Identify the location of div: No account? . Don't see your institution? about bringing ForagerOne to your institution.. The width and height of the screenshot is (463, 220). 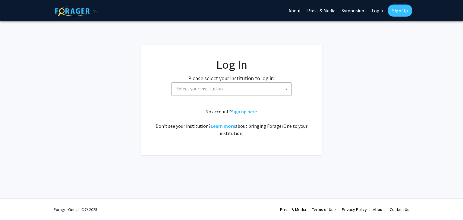
(231, 122).